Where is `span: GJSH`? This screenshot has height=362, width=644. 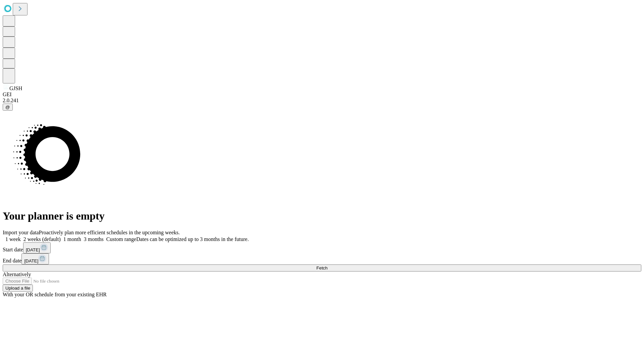
span: GJSH is located at coordinates (15, 88).